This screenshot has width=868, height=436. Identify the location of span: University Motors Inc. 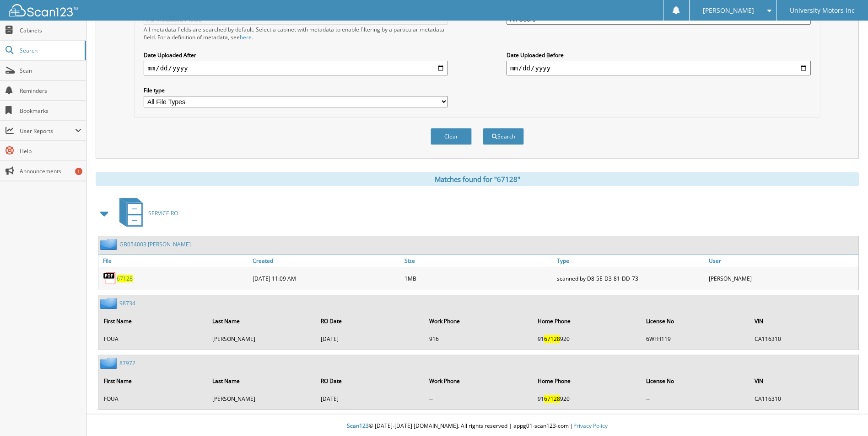
(822, 10).